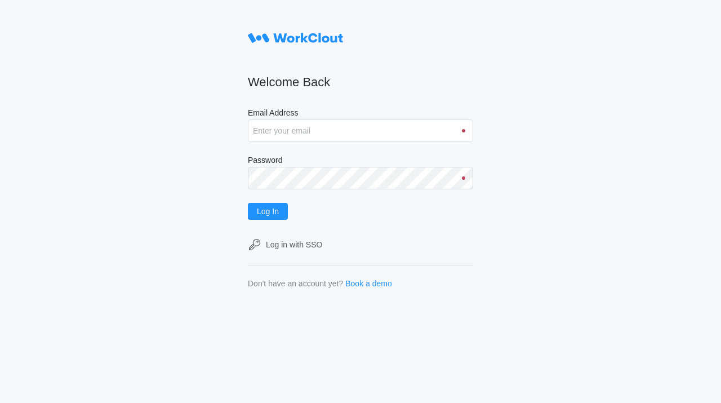 This screenshot has width=721, height=403. What do you see at coordinates (360, 82) in the screenshot?
I see `h2: Welcome Back` at bounding box center [360, 82].